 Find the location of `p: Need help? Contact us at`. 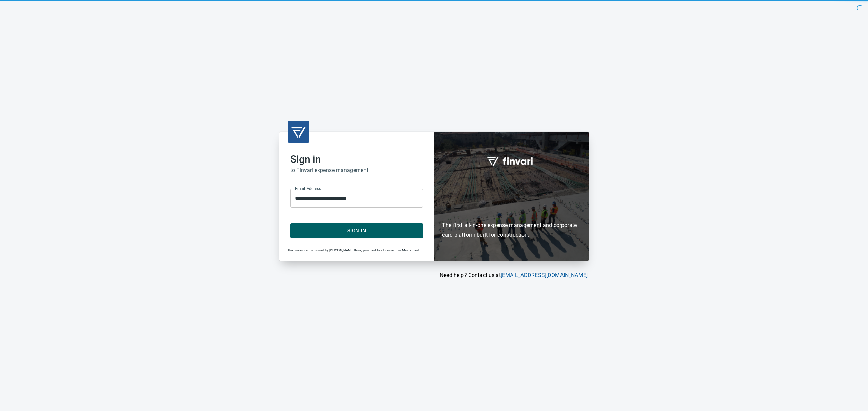

p: Need help? Contact us at is located at coordinates (434, 276).